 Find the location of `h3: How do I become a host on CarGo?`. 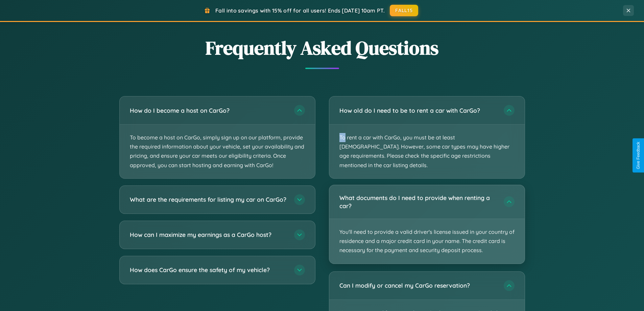

h3: How do I become a host on CarGo? is located at coordinates (209, 110).